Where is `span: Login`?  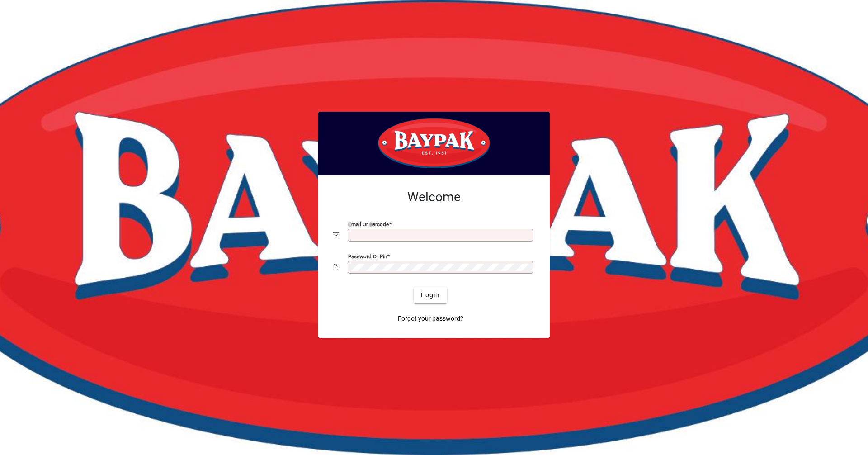 span: Login is located at coordinates (430, 295).